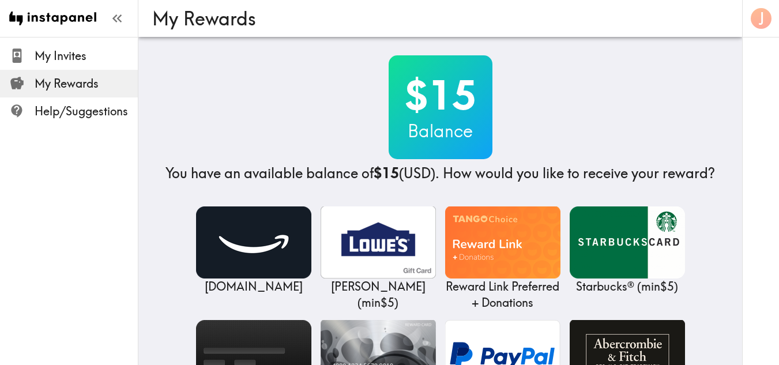 This screenshot has width=779, height=365. What do you see at coordinates (627, 250) in the screenshot?
I see `a: Starbucks®Starbucks® (min$5)` at bounding box center [627, 250].